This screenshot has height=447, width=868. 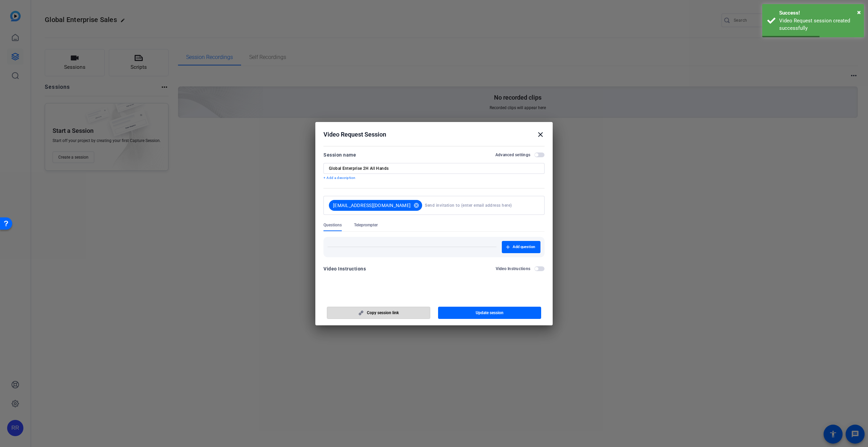 I want to click on span: Teleprompter, so click(x=366, y=225).